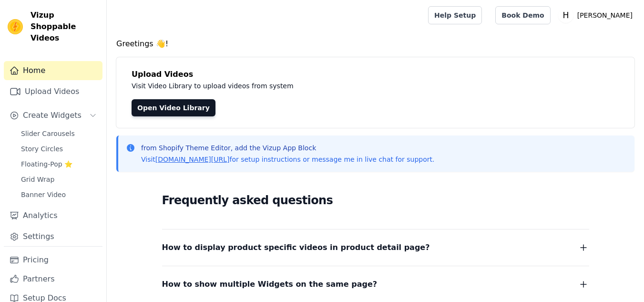  Describe the element at coordinates (375, 44) in the screenshot. I see `h4: Greetings 👋!` at that location.